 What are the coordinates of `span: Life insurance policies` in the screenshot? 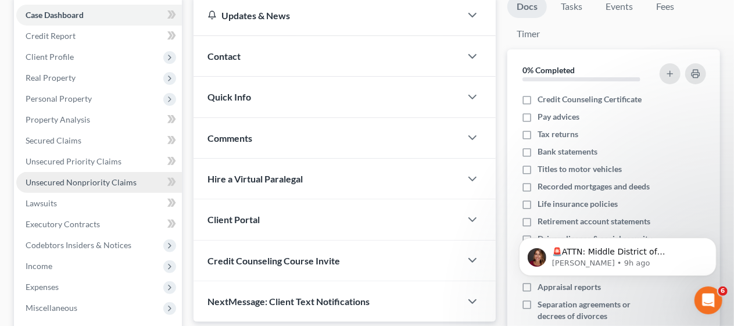 It's located at (577, 204).